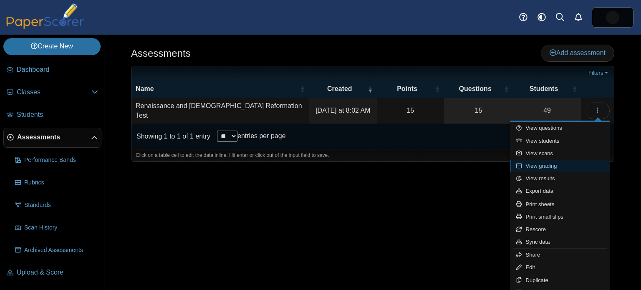  I want to click on a: Rubrics, so click(56, 183).